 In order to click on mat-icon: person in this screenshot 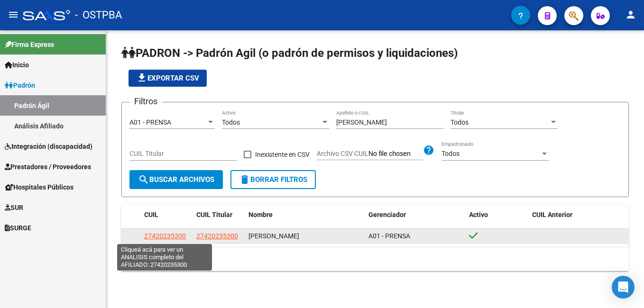, I will do `click(631, 15)`.